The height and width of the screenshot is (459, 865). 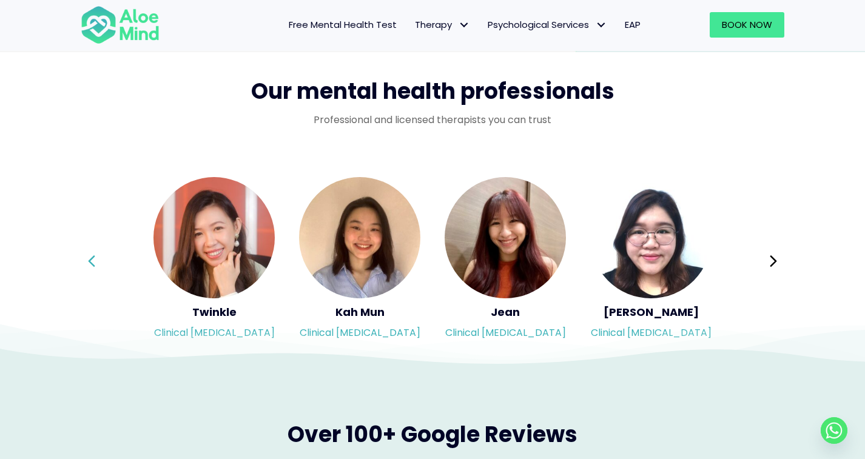 What do you see at coordinates (651, 238) in the screenshot?
I see `img: <h5>Wei Shan</h5><p>Clinical psychologist</p>` at bounding box center [651, 238].